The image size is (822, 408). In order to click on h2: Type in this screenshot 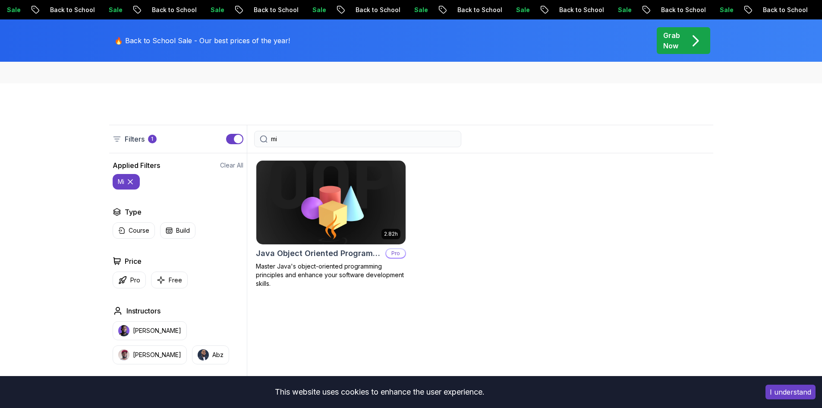, I will do `click(133, 212)`.